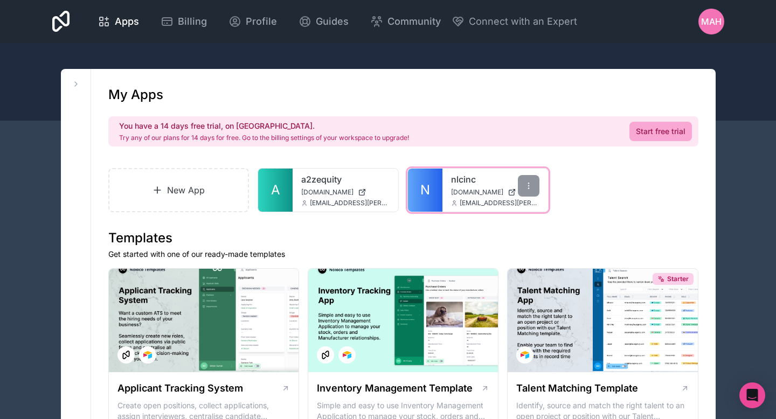 The width and height of the screenshot is (776, 419). I want to click on h1: Inventory Management Template, so click(394, 388).